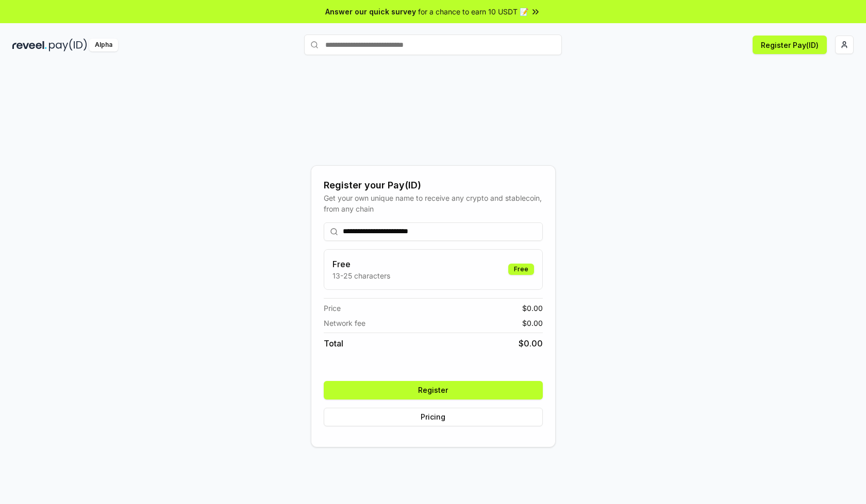 This screenshot has width=866, height=504. What do you see at coordinates (334, 344) in the screenshot?
I see `span: Total` at bounding box center [334, 344].